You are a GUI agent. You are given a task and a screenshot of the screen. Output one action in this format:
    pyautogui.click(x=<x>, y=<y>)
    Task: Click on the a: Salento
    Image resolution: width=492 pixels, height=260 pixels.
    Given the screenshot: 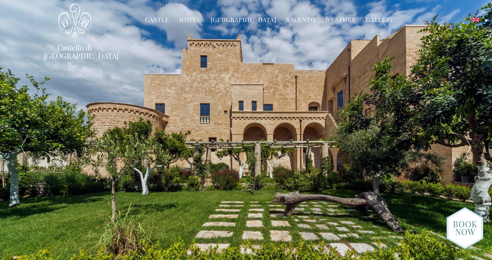 What is the action you would take?
    pyautogui.click(x=301, y=20)
    